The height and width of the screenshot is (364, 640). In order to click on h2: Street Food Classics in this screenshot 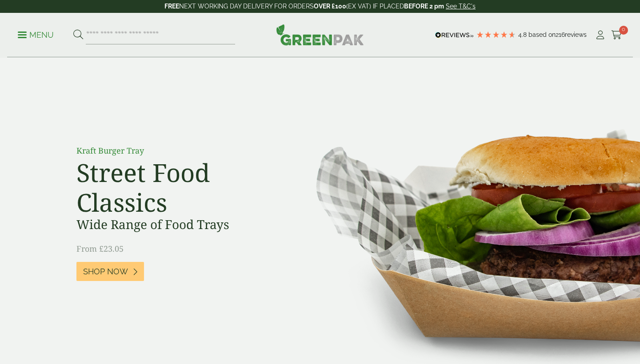, I will do `click(176, 187)`.